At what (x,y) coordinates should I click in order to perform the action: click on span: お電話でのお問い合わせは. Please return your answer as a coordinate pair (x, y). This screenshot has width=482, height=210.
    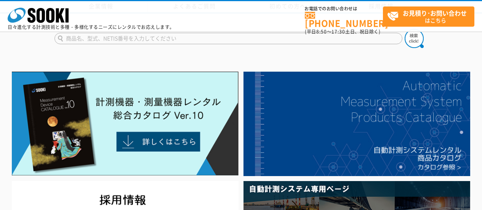
    Looking at the image, I should click on (344, 9).